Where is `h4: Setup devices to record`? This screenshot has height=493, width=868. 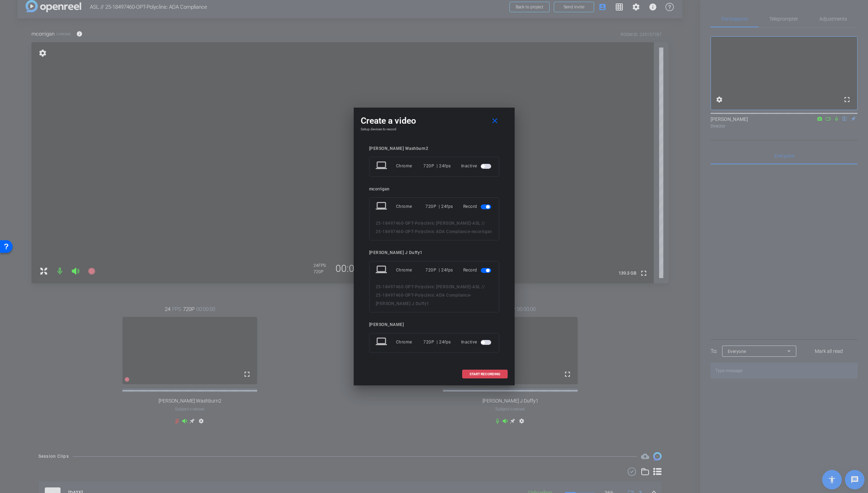 h4: Setup devices to record is located at coordinates (434, 129).